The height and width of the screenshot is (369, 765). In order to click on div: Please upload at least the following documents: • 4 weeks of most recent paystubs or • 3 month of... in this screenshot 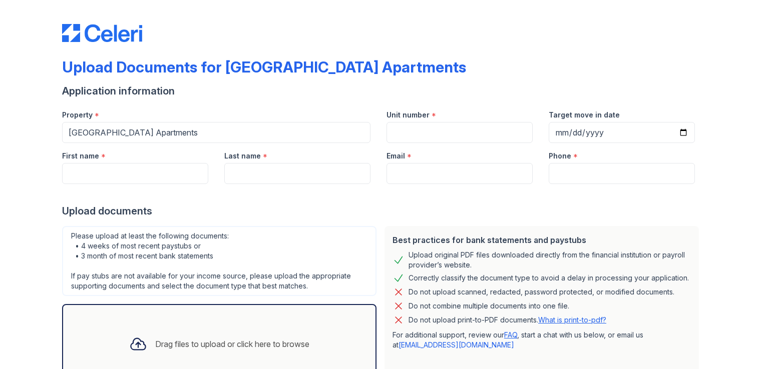, I will do `click(219, 261)`.